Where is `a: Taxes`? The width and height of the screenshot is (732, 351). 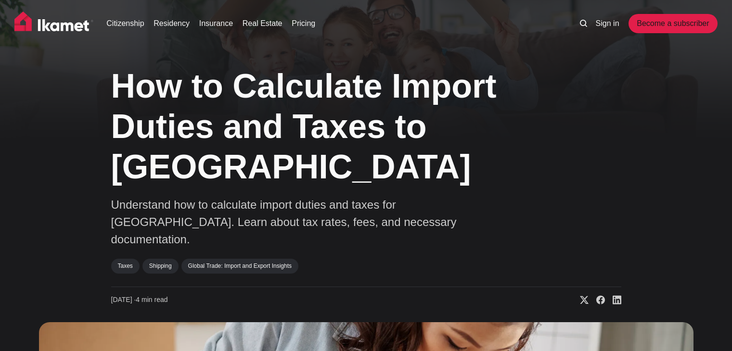 a: Taxes is located at coordinates (125, 266).